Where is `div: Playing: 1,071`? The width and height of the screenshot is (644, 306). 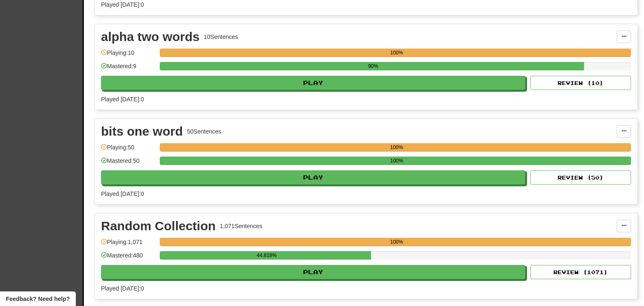
div: Playing: 1,071 is located at coordinates (128, 244).